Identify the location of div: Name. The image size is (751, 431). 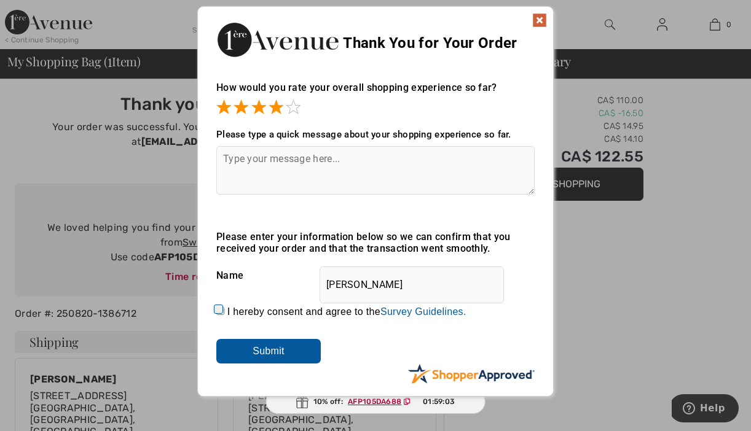
(375, 276).